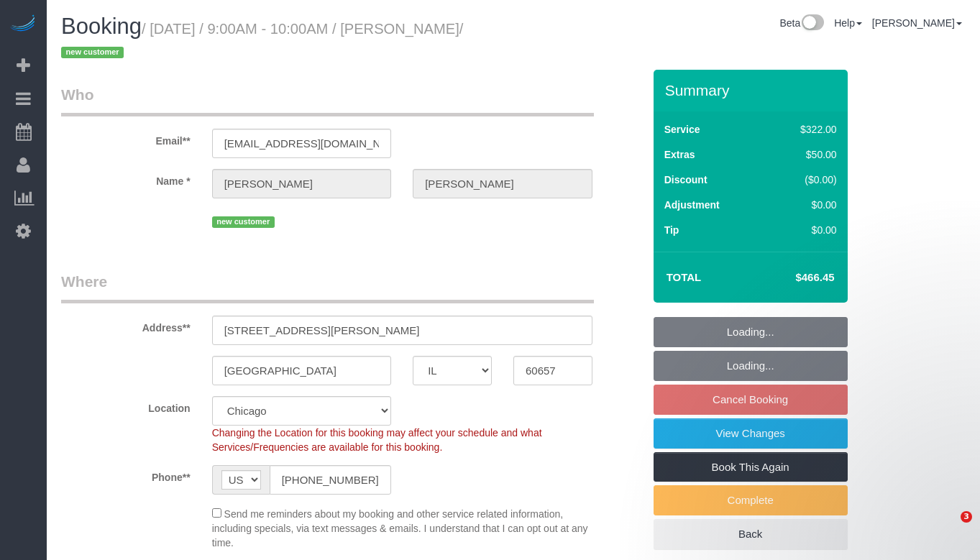 The image size is (980, 560). I want to click on legend: Where, so click(327, 287).